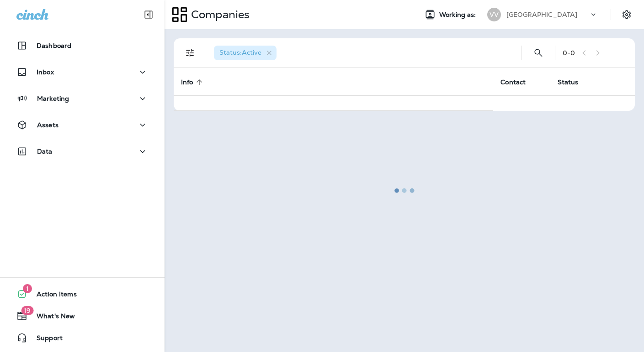 Image resolution: width=644 pixels, height=352 pixels. Describe the element at coordinates (218, 15) in the screenshot. I see `p: Companies` at that location.